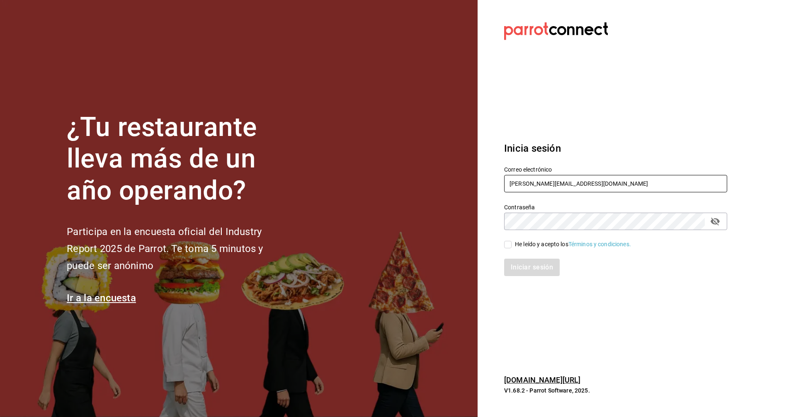 This screenshot has height=417, width=796. What do you see at coordinates (615, 184) in the screenshot?
I see `input: Ingresa tu correo electrónico` at bounding box center [615, 184].